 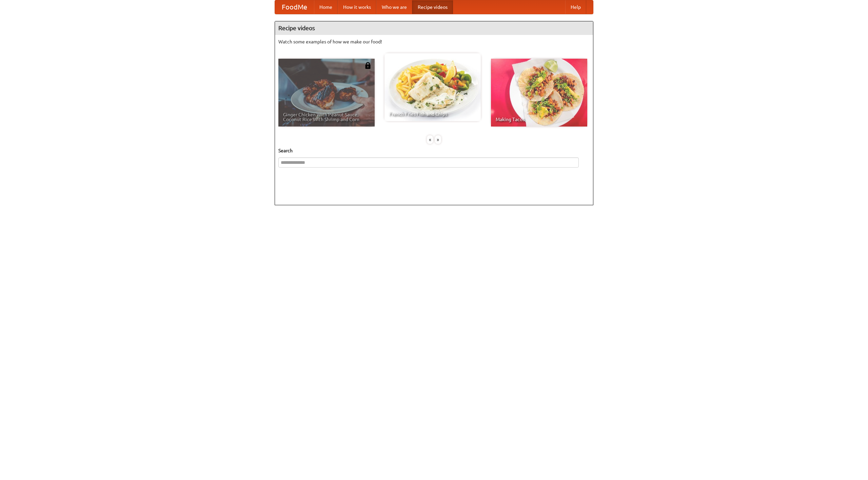 What do you see at coordinates (357, 7) in the screenshot?
I see `a: How it works` at bounding box center [357, 7].